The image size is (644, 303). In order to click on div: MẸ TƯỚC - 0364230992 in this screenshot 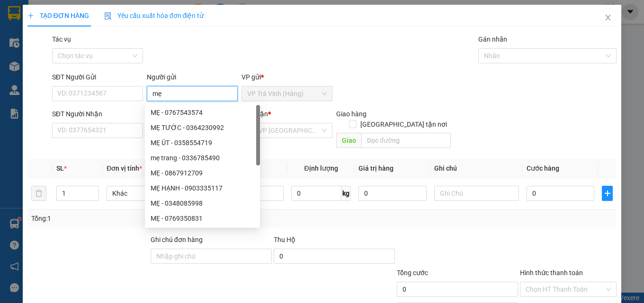, I will do `click(202, 128)`.